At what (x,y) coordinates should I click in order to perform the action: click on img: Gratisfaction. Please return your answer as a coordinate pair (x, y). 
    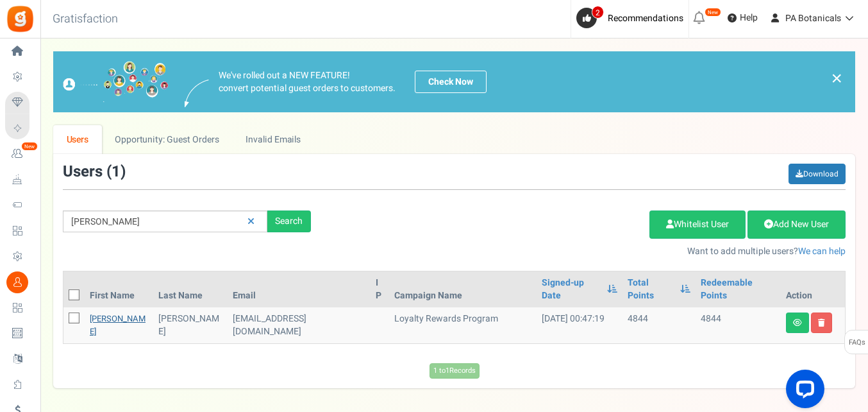
    Looking at the image, I should click on (20, 18).